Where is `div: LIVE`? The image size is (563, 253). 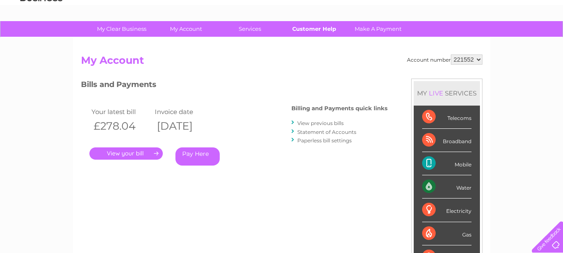
div: LIVE is located at coordinates (436, 93).